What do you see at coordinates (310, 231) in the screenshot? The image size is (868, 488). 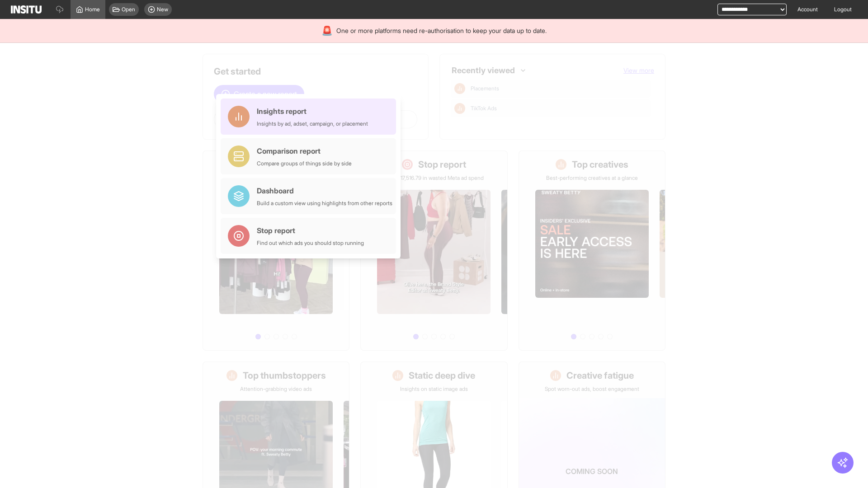 I see `div: Stop report` at bounding box center [310, 231].